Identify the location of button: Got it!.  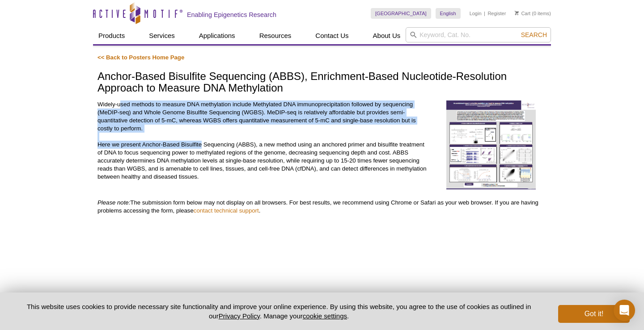
(594, 314).